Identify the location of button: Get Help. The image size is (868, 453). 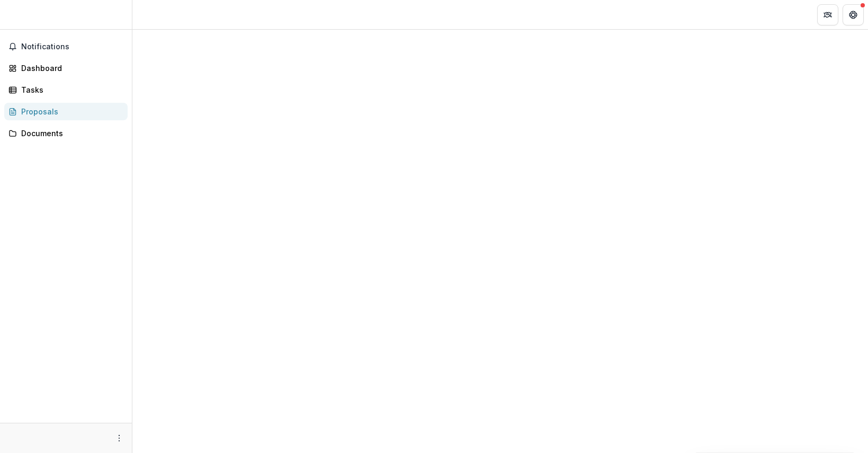
(853, 15).